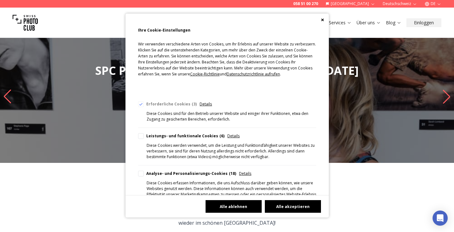 This screenshot has width=454, height=232. What do you see at coordinates (232, 116) in the screenshot?
I see `div: Diese Cookies sind für den Betrieb unserer Website und einiger ihrer Funktionen, etwa den Zugang ...` at bounding box center [232, 116].